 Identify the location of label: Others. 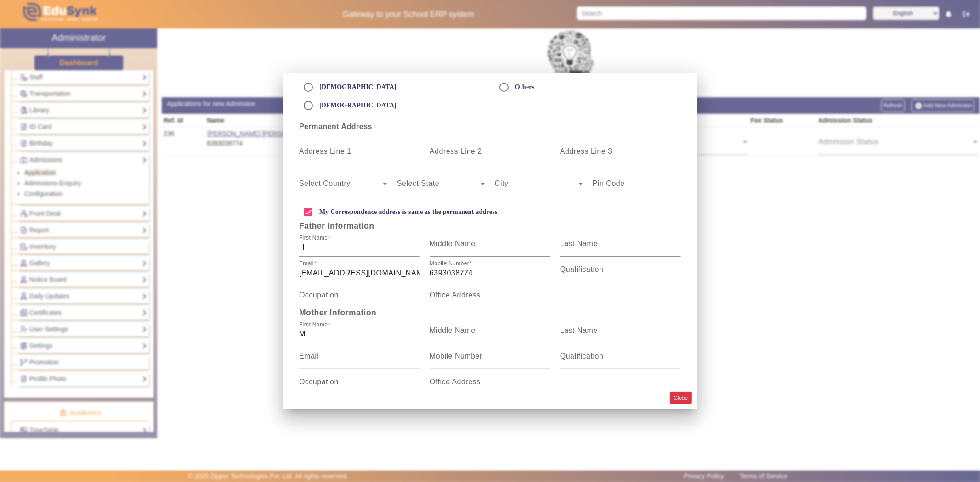
(523, 87).